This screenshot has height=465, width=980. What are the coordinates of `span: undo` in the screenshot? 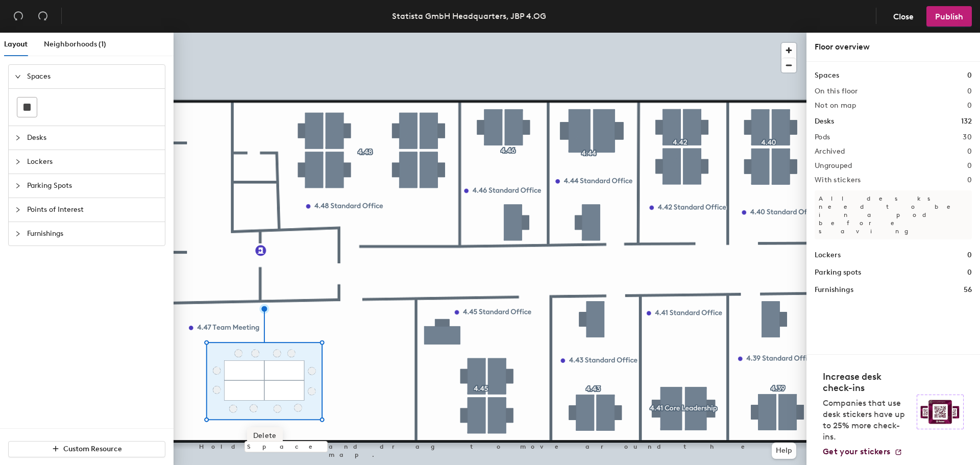 It's located at (18, 16).